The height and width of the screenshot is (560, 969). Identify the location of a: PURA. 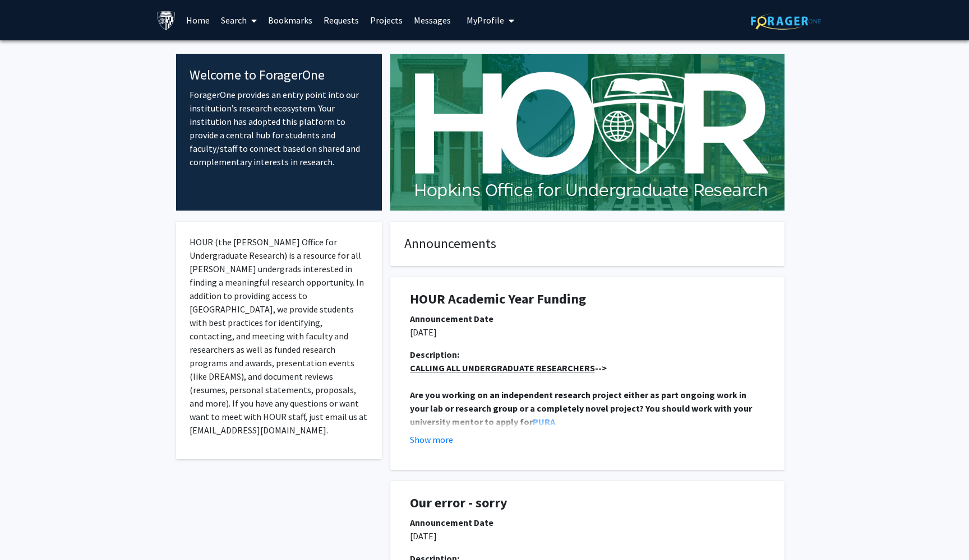
(544, 422).